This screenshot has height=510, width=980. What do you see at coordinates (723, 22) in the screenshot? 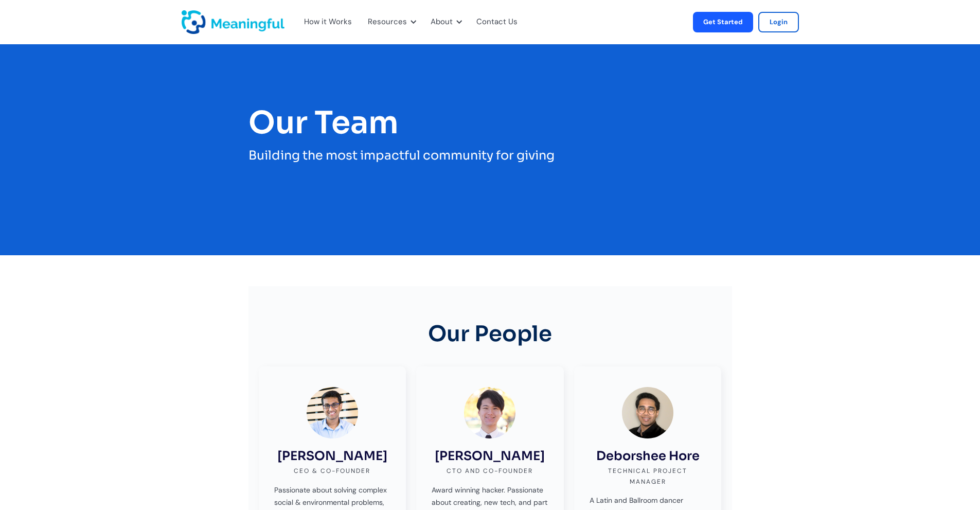
I see `a: Get Started` at bounding box center [723, 22].